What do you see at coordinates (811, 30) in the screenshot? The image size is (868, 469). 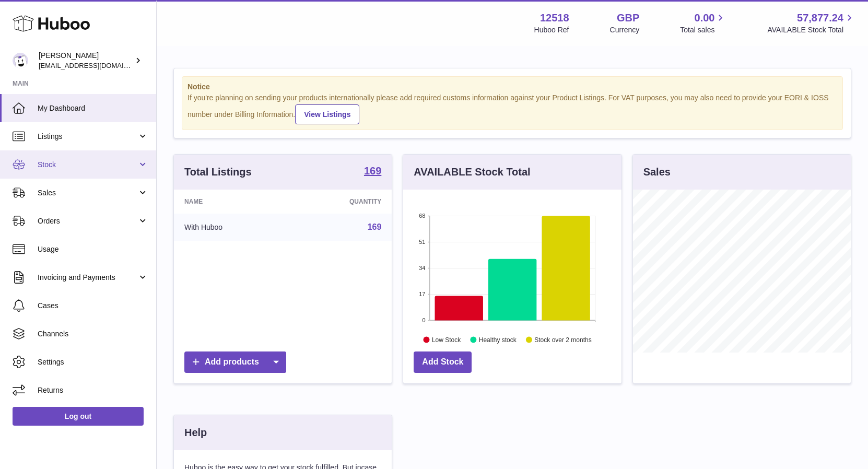 I see `span: AVAILABLE Stock Total` at bounding box center [811, 30].